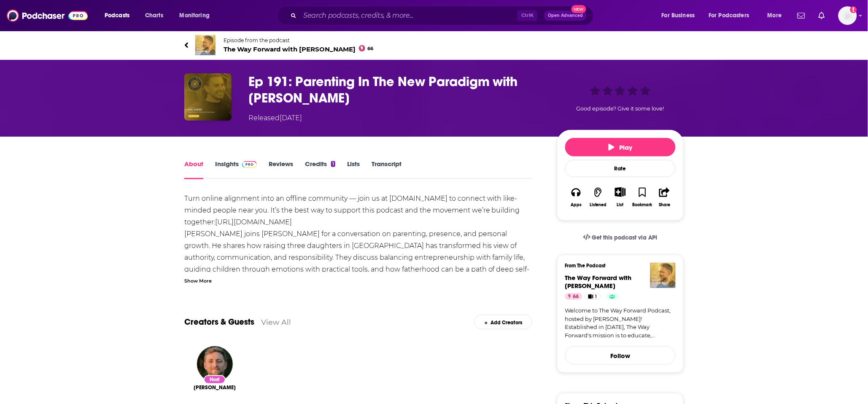 The width and height of the screenshot is (868, 404). What do you see at coordinates (565, 15) in the screenshot?
I see `button: Open AdvancedNew` at bounding box center [565, 15].